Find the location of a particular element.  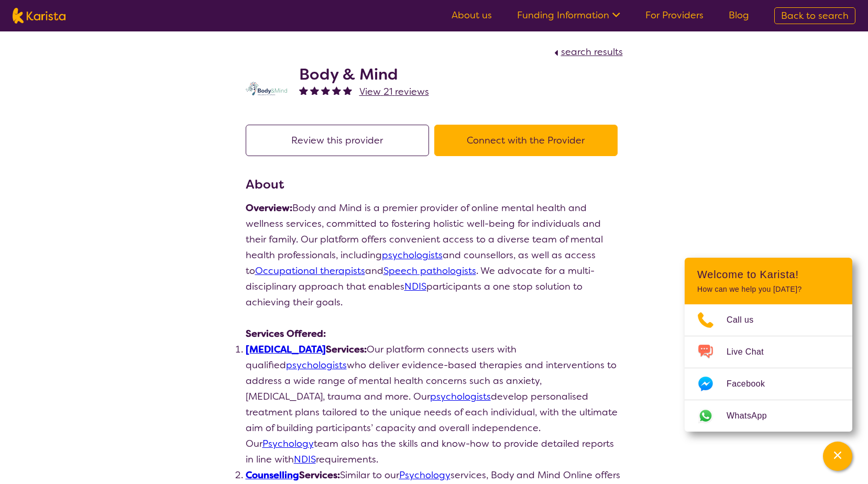

span: Facebook is located at coordinates (752, 384).